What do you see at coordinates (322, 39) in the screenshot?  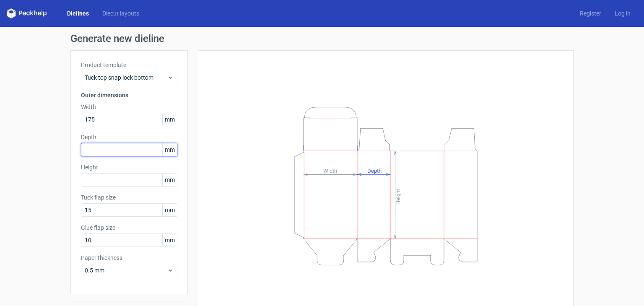 I see `h1: Generate new dieline` at bounding box center [322, 39].